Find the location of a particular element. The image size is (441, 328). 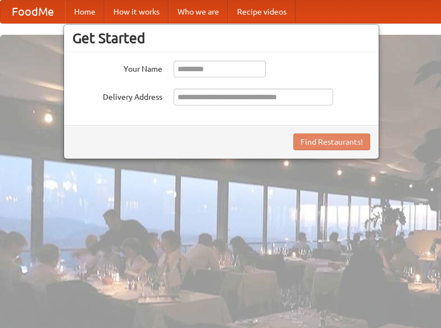

button: Find Restaurants! is located at coordinates (331, 142).